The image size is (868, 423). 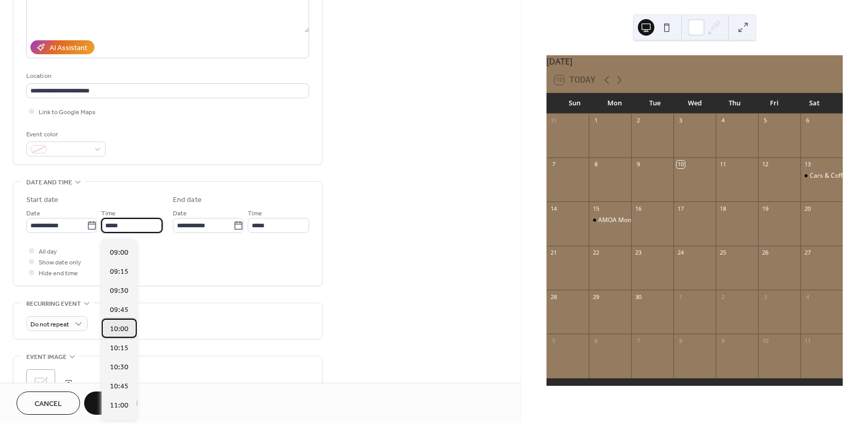 What do you see at coordinates (694, 103) in the screenshot?
I see `div: Wed` at bounding box center [694, 103].